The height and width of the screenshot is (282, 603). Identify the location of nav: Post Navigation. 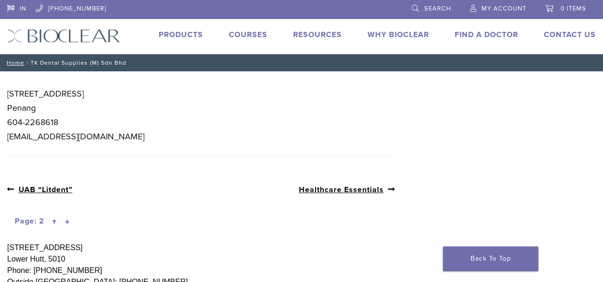
(201, 190).